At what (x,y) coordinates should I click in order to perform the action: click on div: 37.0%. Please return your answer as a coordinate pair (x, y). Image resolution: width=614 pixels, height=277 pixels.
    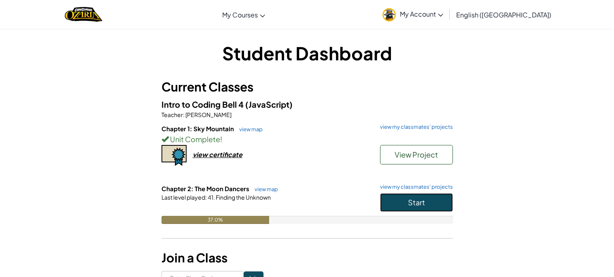
    Looking at the image, I should click on (215, 220).